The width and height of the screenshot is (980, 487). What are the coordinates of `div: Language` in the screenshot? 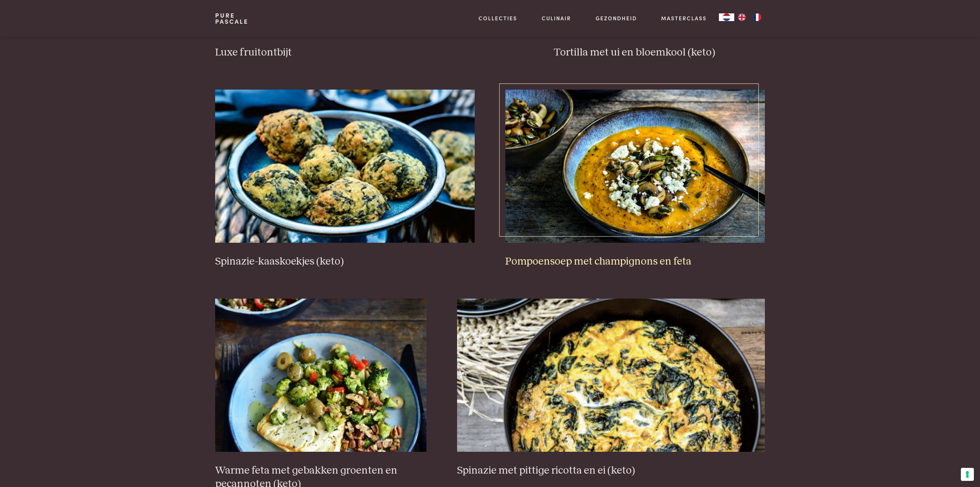 It's located at (727, 17).